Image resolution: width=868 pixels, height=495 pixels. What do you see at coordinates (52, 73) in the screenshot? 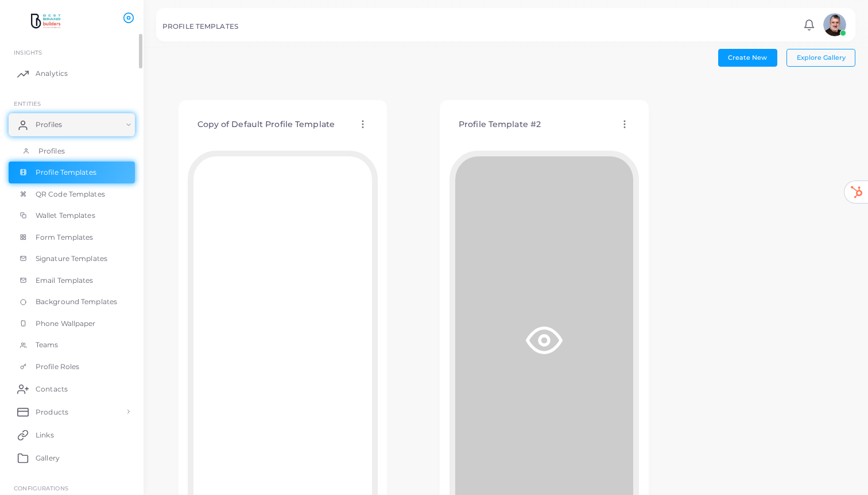
I see `span: Analytics` at bounding box center [52, 73].